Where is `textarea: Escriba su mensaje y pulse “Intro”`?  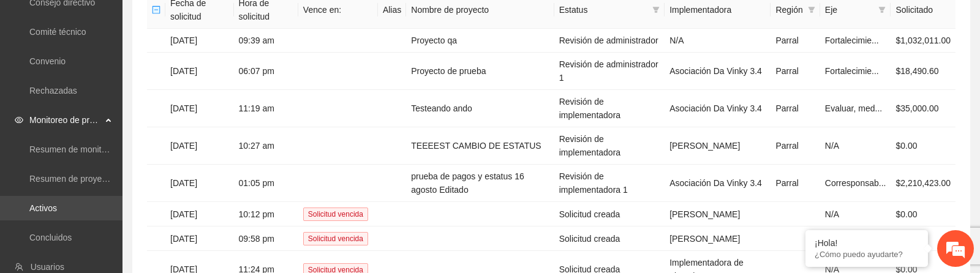
textarea: Escriba su mensaje y pulse “Intro” is located at coordinates (119, 183).